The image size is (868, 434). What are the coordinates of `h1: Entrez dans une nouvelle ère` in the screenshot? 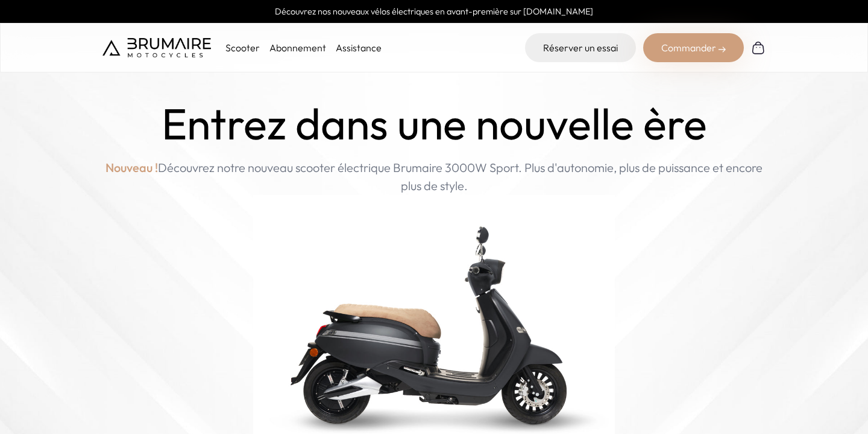 It's located at (434, 124).